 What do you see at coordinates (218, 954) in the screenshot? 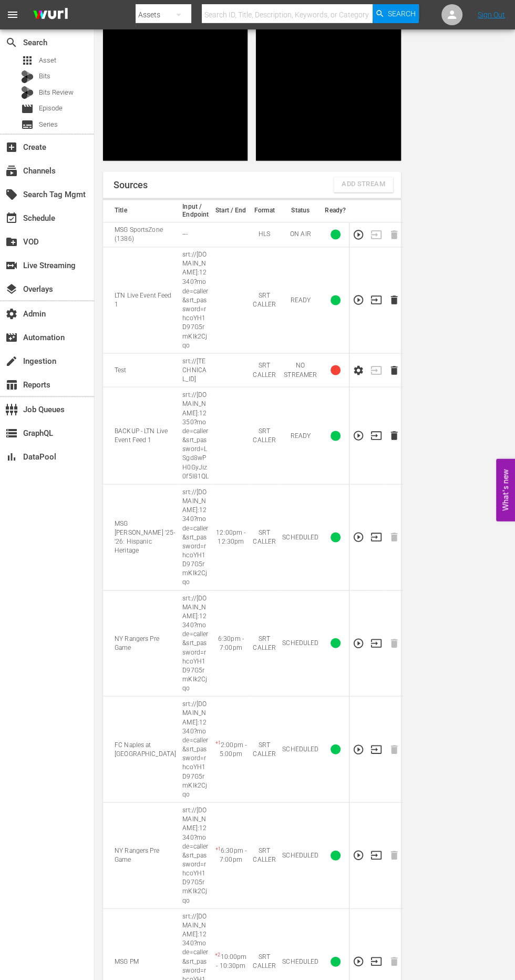
I see `sup: + 2` at bounding box center [218, 954].